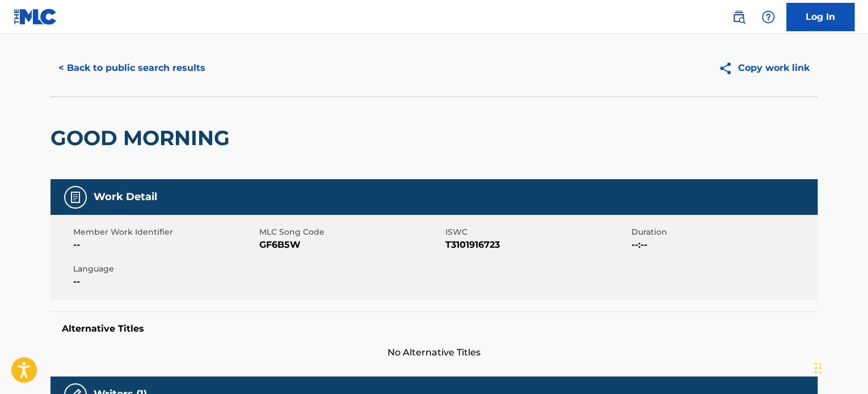 The height and width of the screenshot is (394, 868). I want to click on span: Language, so click(165, 269).